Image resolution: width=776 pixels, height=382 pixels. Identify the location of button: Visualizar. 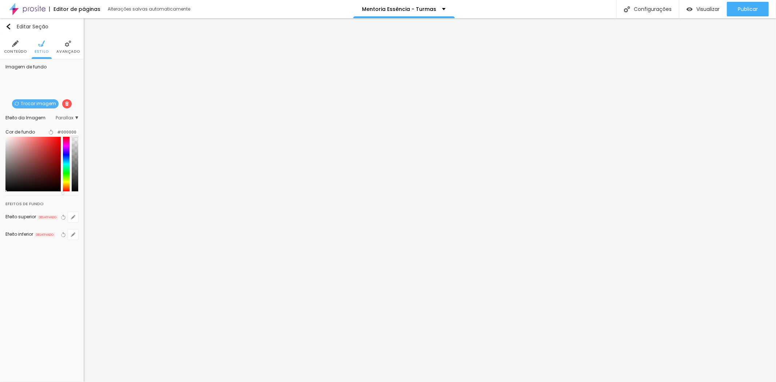
(703, 9).